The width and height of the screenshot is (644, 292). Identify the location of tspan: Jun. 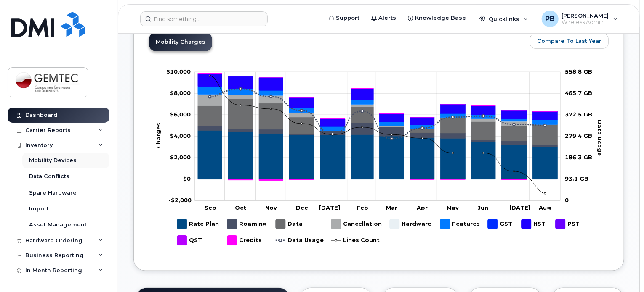
(482, 208).